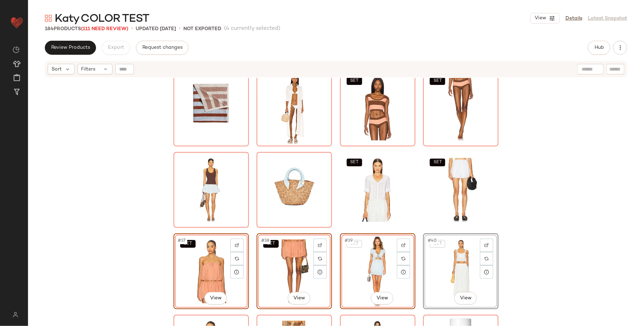  Describe the element at coordinates (17, 22) in the screenshot. I see `img: heart_red.DM2ytmEG.svg` at that location.